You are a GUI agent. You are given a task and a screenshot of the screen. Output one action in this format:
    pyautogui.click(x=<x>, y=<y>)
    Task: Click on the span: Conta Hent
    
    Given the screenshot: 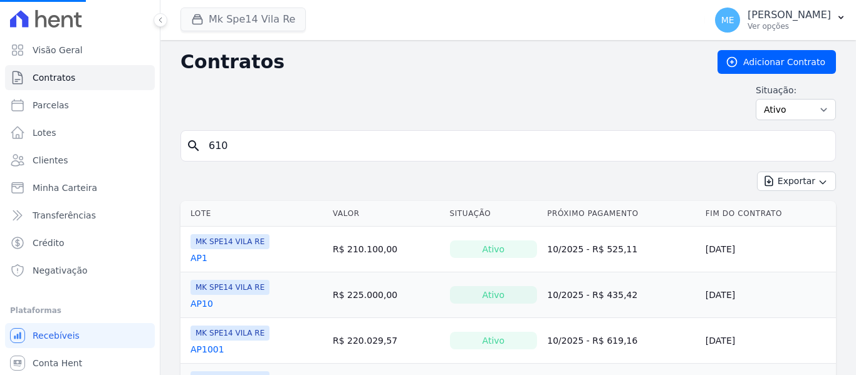 What is the action you would take?
    pyautogui.click(x=57, y=363)
    